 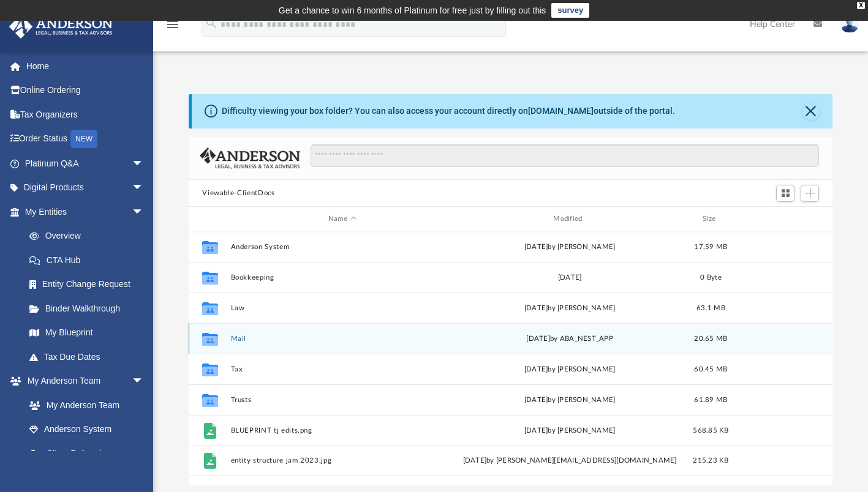 I want to click on div: grid, so click(x=510, y=358).